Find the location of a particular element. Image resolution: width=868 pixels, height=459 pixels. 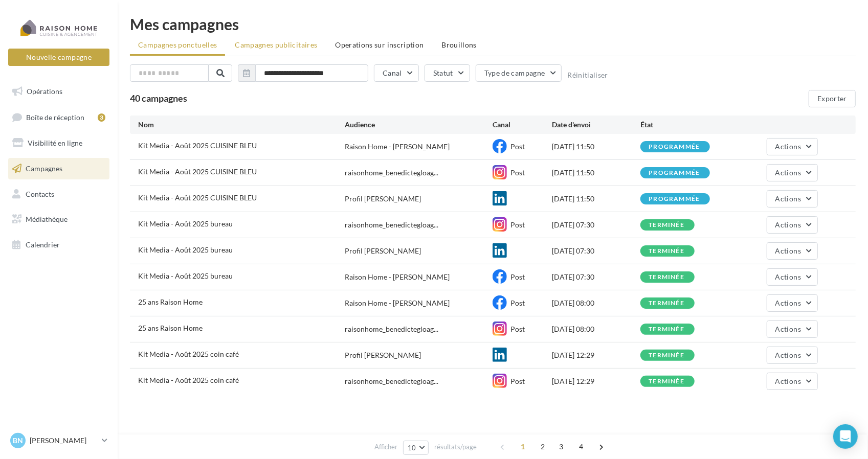

div: Nom is located at coordinates (241, 125).